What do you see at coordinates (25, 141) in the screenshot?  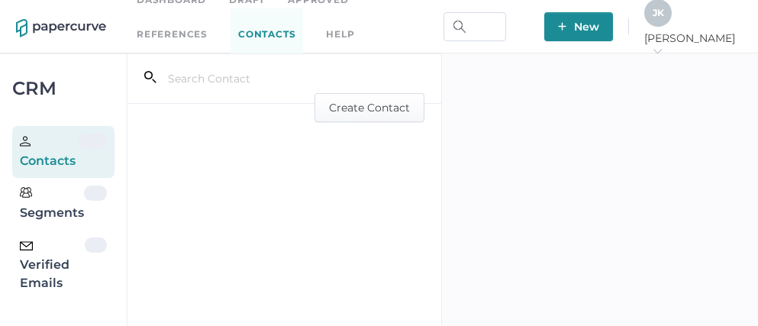 I see `img: person.20a629c4.svg` at bounding box center [25, 141].